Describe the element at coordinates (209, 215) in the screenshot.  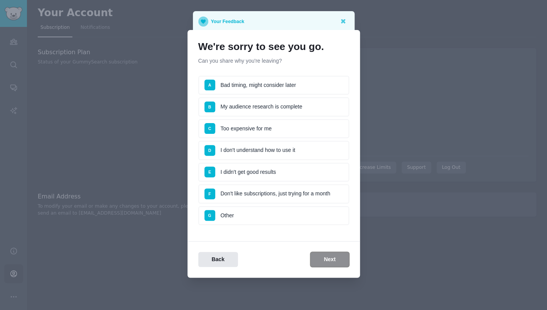
I see `span: G` at that location.